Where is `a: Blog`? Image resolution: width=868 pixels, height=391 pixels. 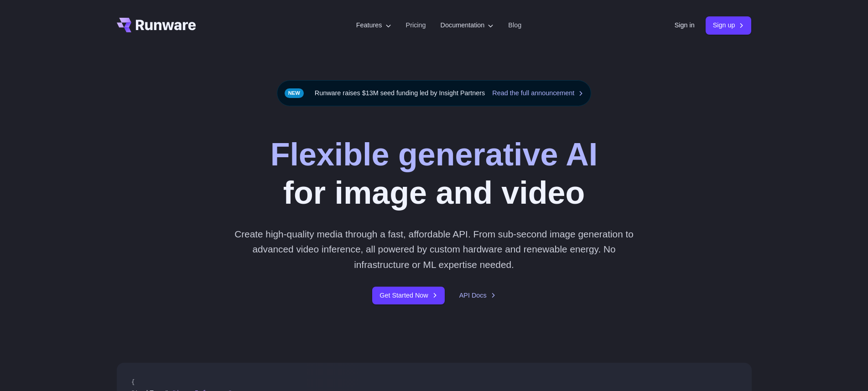
a: Blog is located at coordinates (514, 25).